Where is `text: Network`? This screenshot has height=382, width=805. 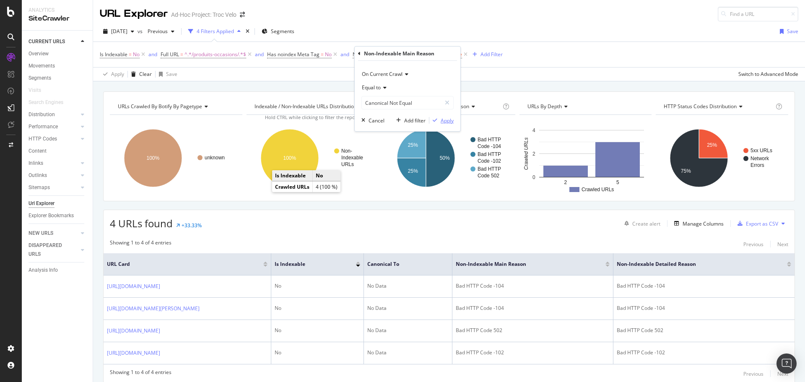 text: Network is located at coordinates (760, 159).